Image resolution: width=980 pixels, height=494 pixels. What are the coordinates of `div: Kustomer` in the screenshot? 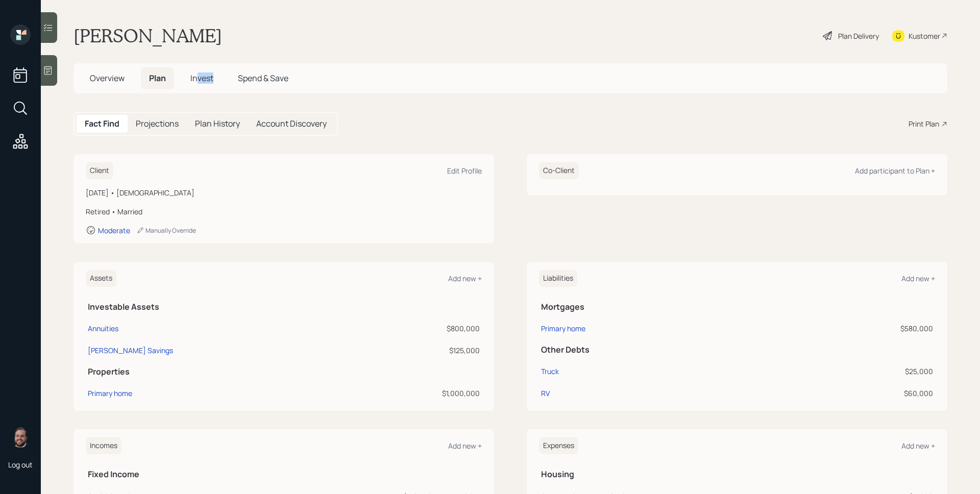 It's located at (924, 35).